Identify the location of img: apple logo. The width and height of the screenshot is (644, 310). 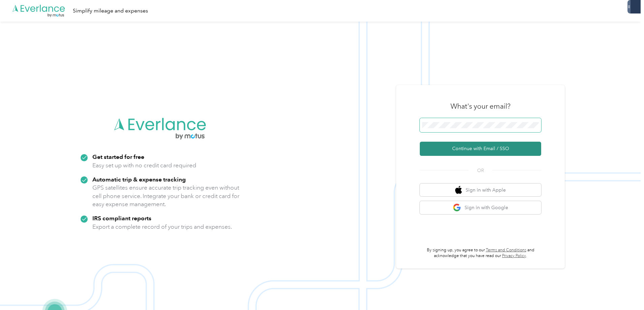
(459, 190).